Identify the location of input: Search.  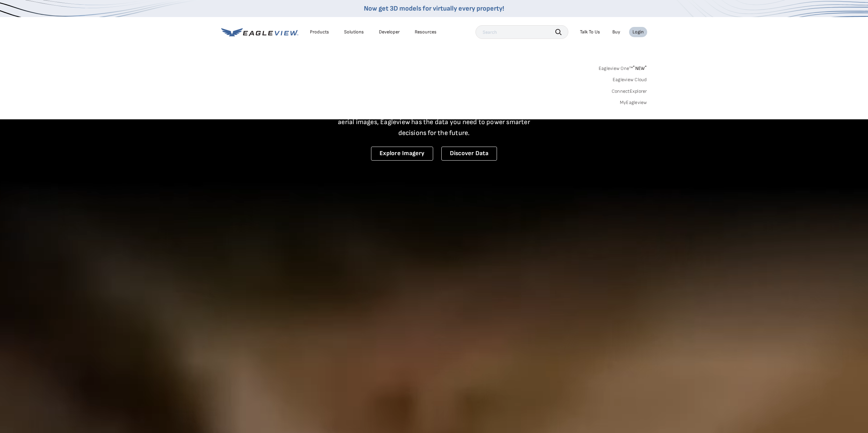
(522, 32).